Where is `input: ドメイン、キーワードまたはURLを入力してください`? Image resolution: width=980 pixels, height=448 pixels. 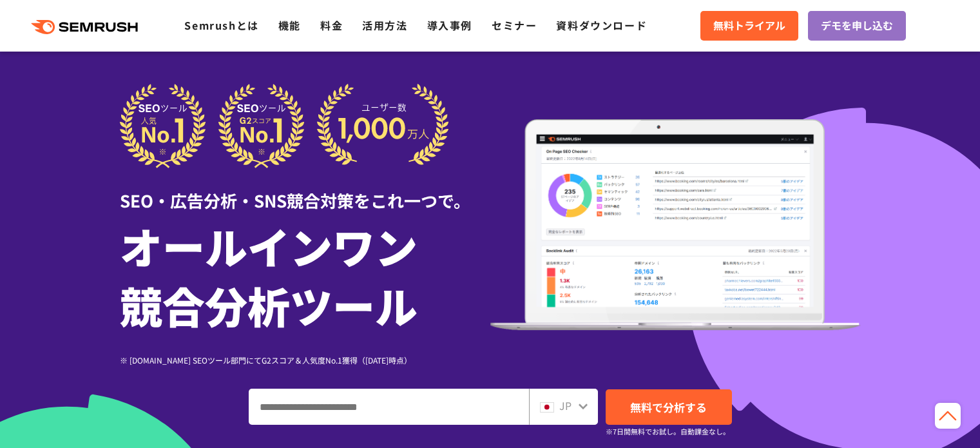 input: ドメイン、キーワードまたはURLを入力してください is located at coordinates (388, 406).